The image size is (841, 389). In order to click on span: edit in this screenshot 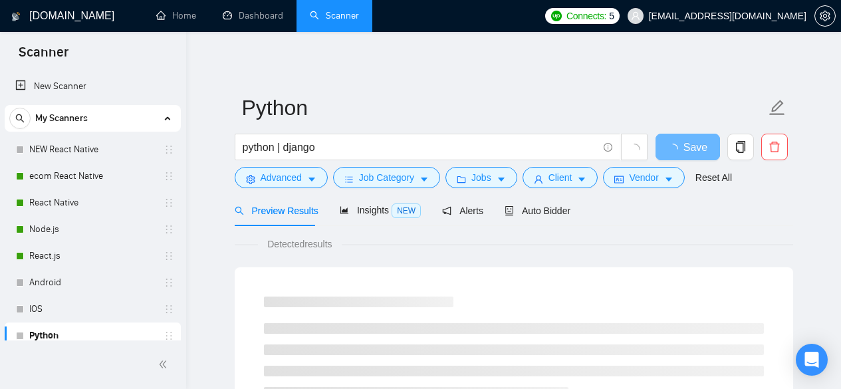, I will do `click(777, 108)`.